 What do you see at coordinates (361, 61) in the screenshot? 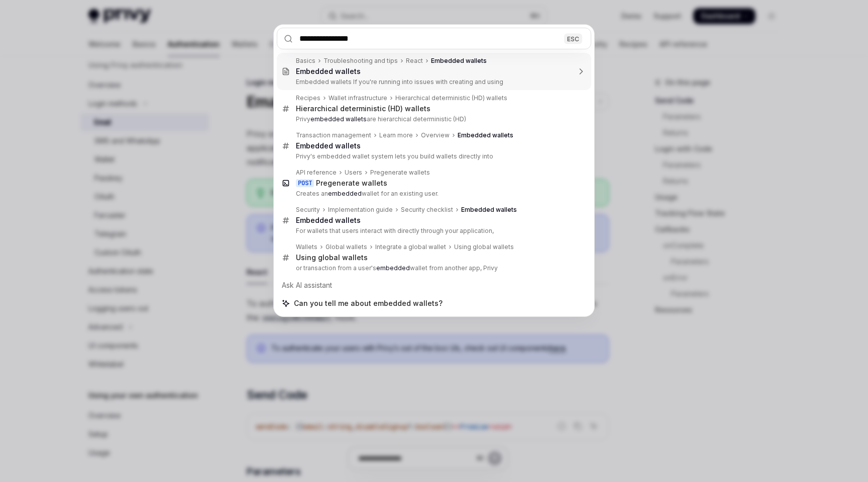
I see `div: Troubleshooting and tips` at bounding box center [361, 61].